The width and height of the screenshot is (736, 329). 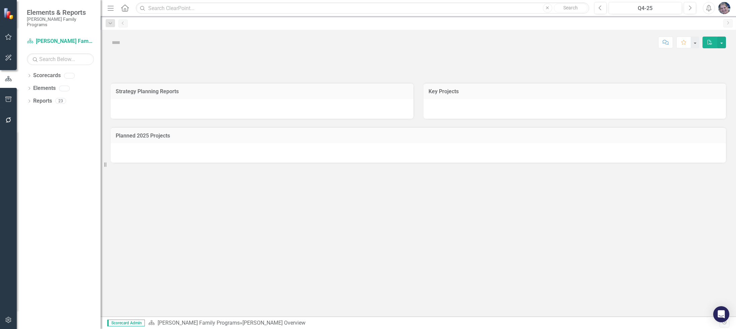 I want to click on a: Reports, so click(x=43, y=101).